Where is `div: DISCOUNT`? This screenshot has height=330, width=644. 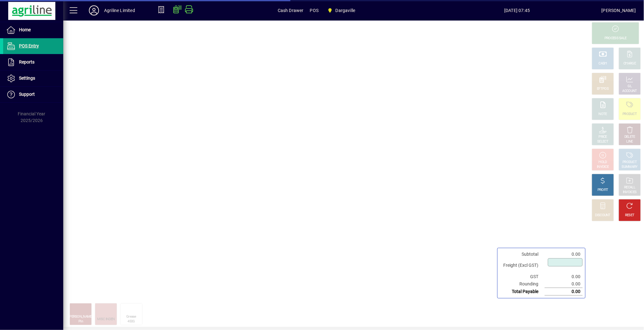
div: DISCOUNT is located at coordinates (603, 215).